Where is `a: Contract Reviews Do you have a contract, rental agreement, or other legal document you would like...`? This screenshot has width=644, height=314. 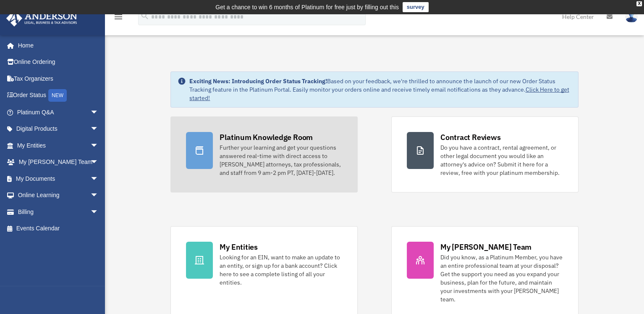
a: Contract Reviews Do you have a contract, rental agreement, or other legal document you would like... is located at coordinates (485, 154).